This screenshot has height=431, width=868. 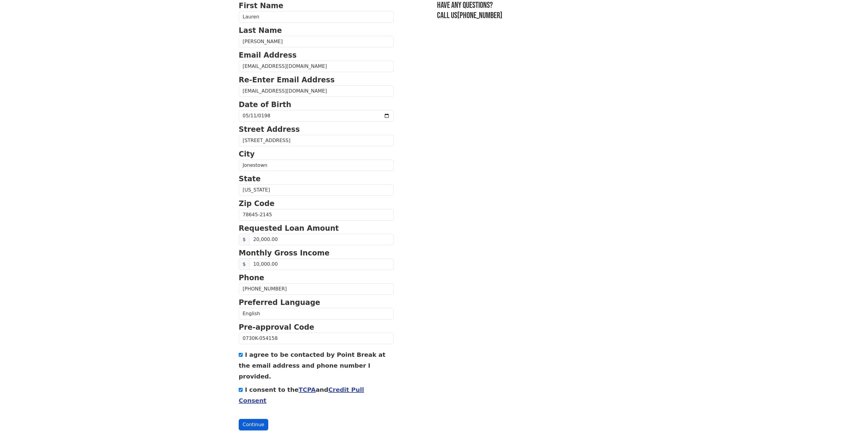 I want to click on input: Phone, so click(x=316, y=289).